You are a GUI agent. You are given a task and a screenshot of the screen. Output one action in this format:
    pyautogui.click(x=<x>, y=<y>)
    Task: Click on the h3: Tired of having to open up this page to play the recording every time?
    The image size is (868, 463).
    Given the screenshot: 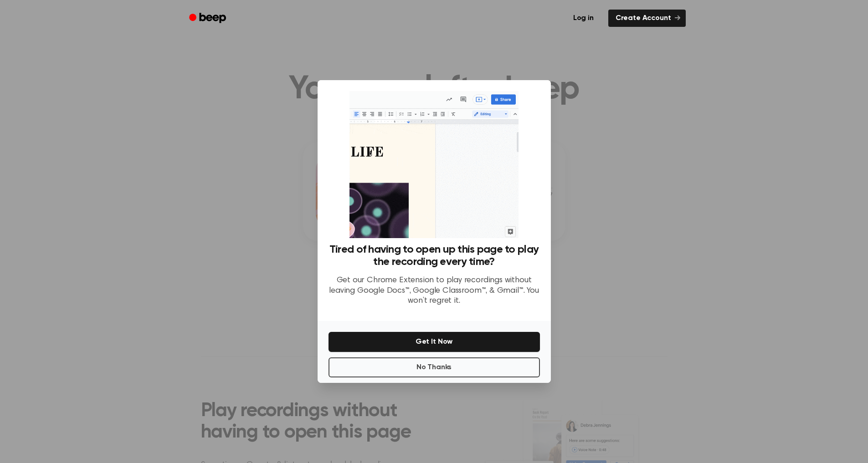 What is the action you would take?
    pyautogui.click(x=434, y=256)
    